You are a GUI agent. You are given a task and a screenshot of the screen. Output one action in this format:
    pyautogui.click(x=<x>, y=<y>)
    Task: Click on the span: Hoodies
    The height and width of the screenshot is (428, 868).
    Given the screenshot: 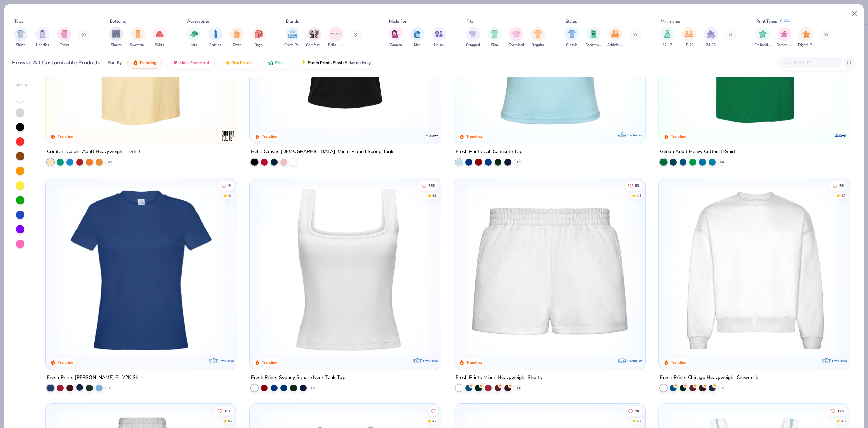 What is the action you would take?
    pyautogui.click(x=43, y=45)
    